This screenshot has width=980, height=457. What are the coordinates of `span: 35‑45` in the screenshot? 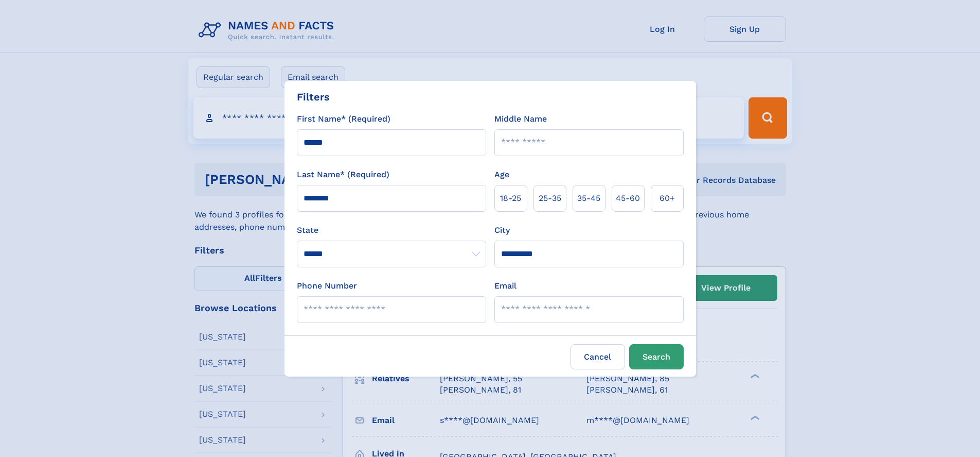 It's located at (589, 198).